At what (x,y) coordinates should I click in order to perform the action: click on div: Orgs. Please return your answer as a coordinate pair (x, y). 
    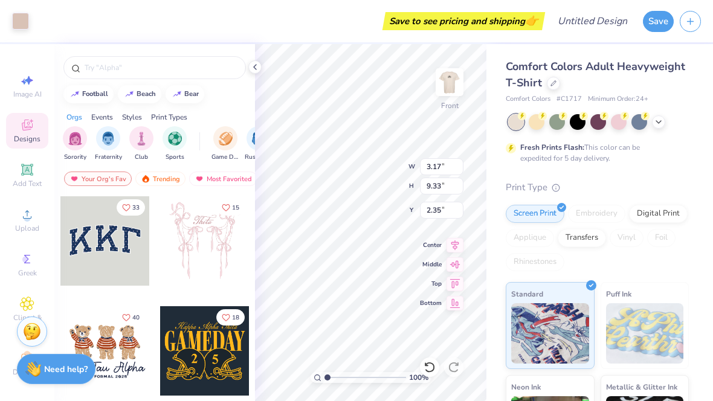
    Looking at the image, I should click on (74, 117).